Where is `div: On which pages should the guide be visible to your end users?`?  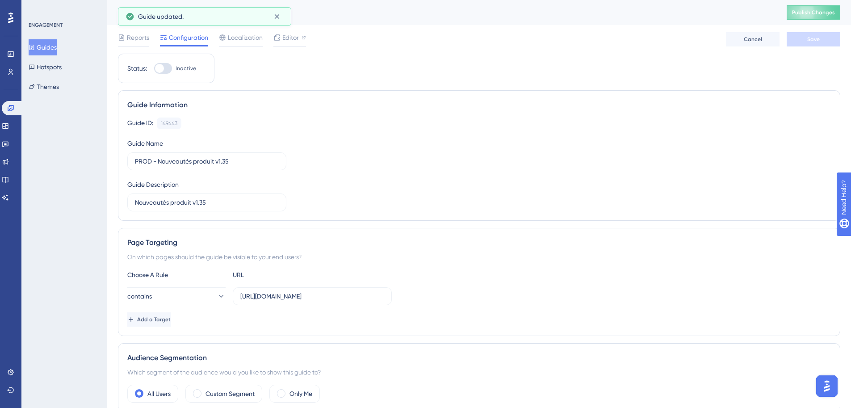
div: On which pages should the guide be visible to your end users? is located at coordinates (479, 257).